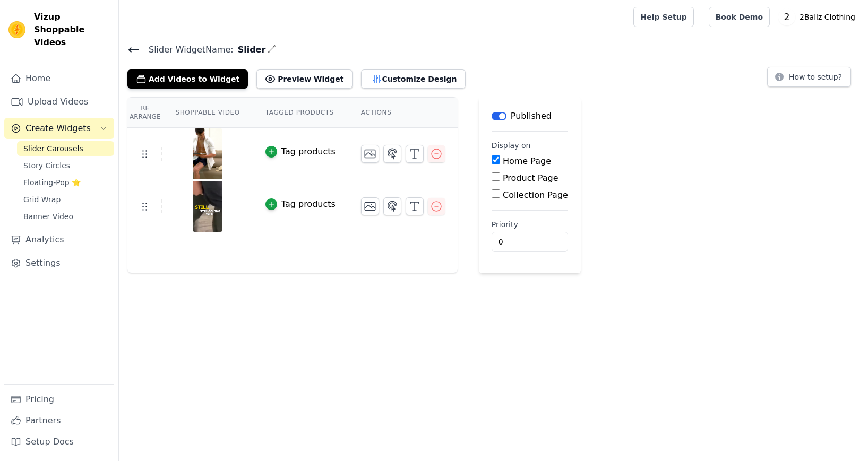 Image resolution: width=868 pixels, height=461 pixels. What do you see at coordinates (145, 112) in the screenshot?
I see `th: Re Arrange` at bounding box center [145, 112].